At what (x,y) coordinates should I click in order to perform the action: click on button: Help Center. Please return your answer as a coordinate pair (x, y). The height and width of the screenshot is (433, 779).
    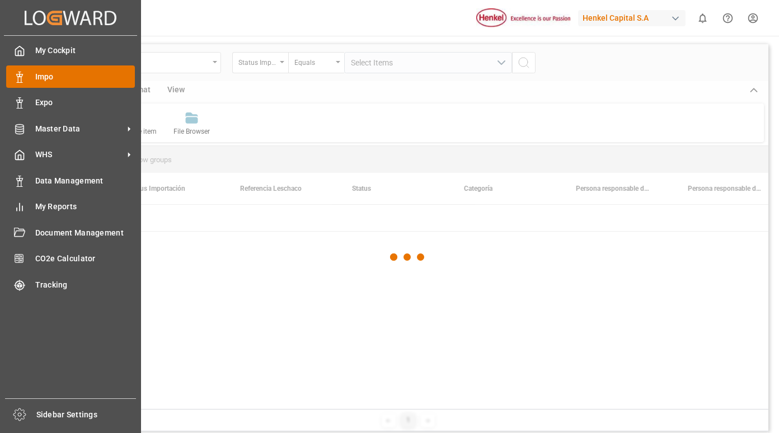
    Looking at the image, I should click on (728, 18).